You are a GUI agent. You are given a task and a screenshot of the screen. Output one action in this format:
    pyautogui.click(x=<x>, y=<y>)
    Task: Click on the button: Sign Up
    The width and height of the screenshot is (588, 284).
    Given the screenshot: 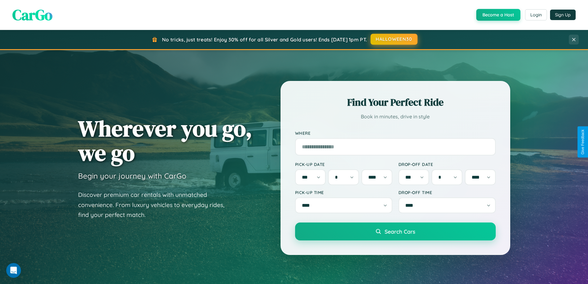 What is the action you would take?
    pyautogui.click(x=562, y=15)
    